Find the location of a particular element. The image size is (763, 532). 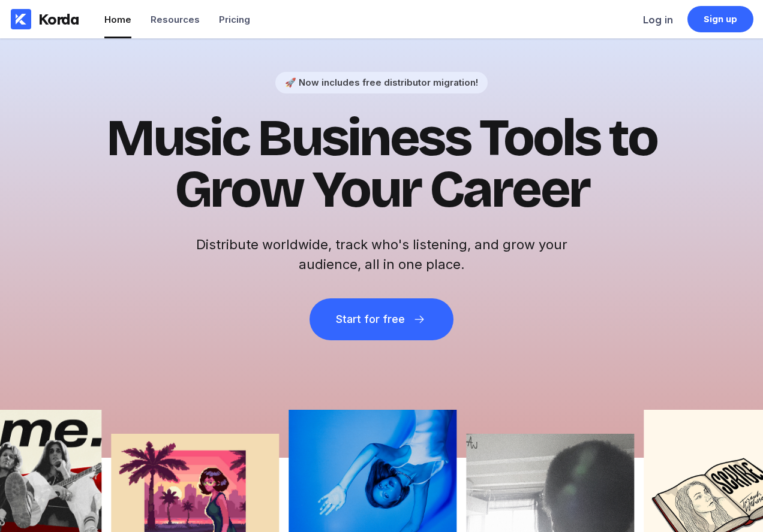

div: Home is located at coordinates (118, 19).